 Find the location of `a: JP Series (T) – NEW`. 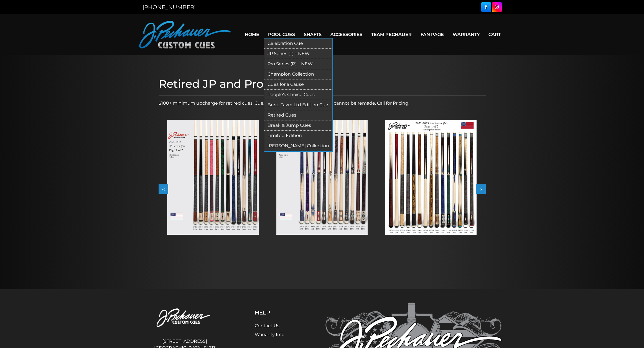

a: JP Series (T) – NEW is located at coordinates (298, 54).